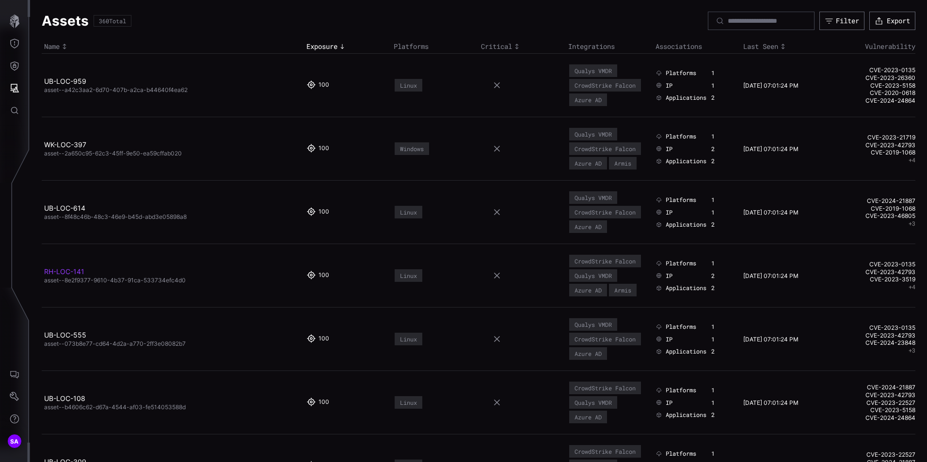 Image resolution: width=927 pixels, height=462 pixels. What do you see at coordinates (872, 93) in the screenshot?
I see `a: CVE-2020-0618` at bounding box center [872, 93].